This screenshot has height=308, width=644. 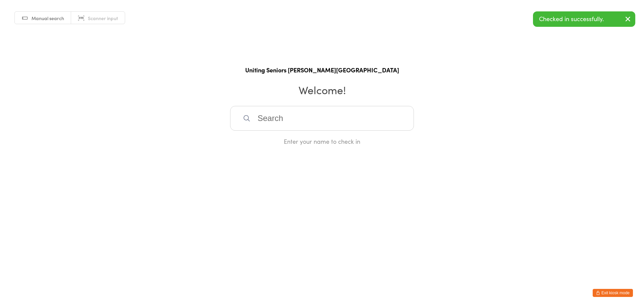 What do you see at coordinates (322, 141) in the screenshot?
I see `div: Enter your name to check in` at bounding box center [322, 141].